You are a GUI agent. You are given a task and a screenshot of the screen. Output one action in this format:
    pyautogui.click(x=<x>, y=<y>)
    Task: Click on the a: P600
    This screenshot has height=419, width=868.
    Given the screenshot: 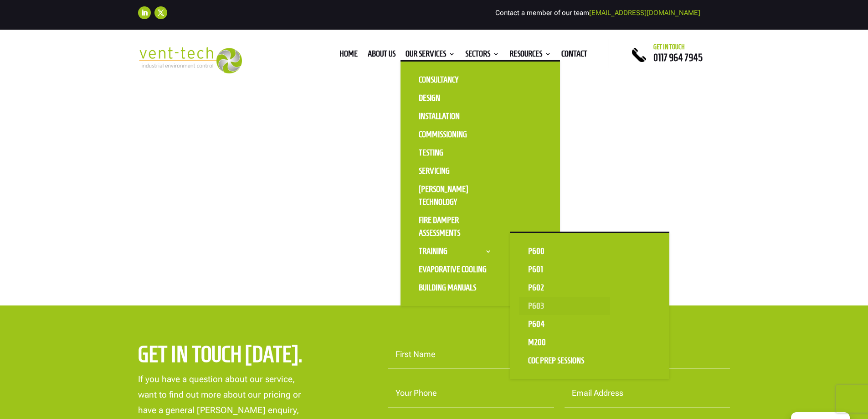 What is the action you would take?
    pyautogui.click(x=565, y=252)
    